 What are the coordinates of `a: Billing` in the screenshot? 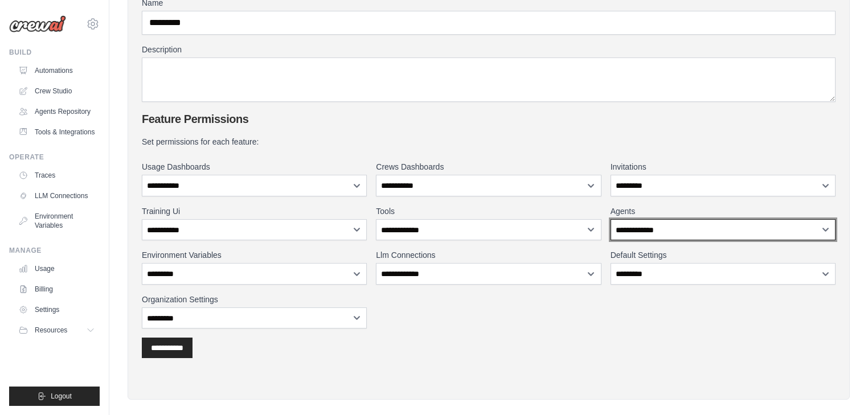 It's located at (57, 289).